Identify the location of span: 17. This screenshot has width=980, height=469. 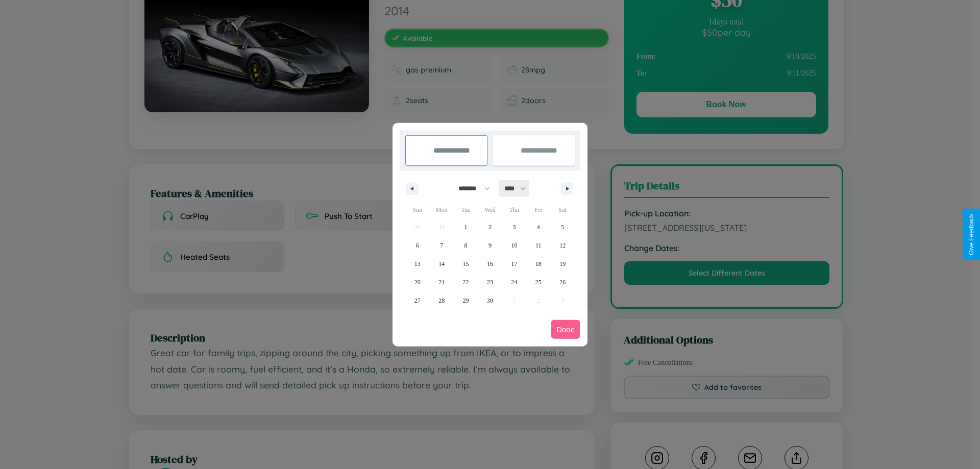
(514, 264).